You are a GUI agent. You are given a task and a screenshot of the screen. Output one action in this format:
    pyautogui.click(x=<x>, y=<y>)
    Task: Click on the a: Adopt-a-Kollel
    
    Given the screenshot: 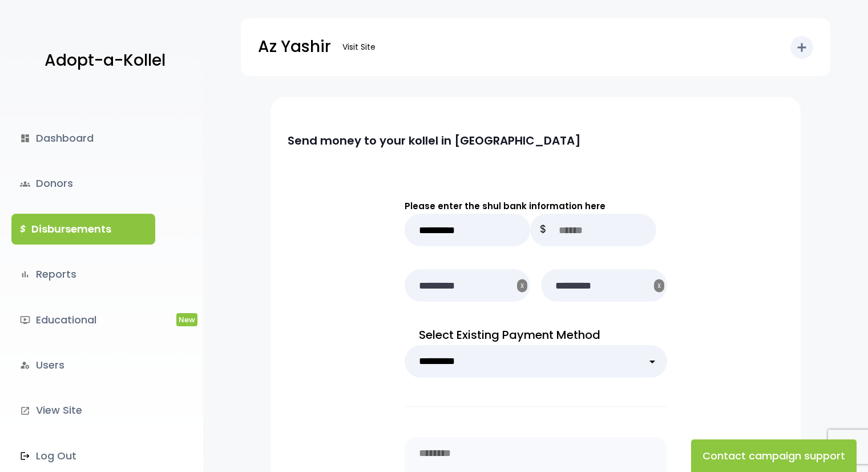 What is the action you would take?
    pyautogui.click(x=102, y=61)
    